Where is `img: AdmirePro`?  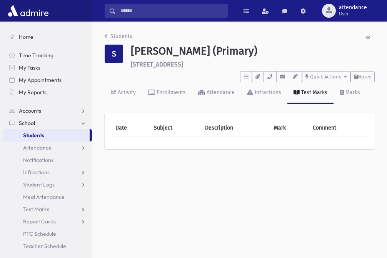 img: AdmirePro is located at coordinates (28, 11).